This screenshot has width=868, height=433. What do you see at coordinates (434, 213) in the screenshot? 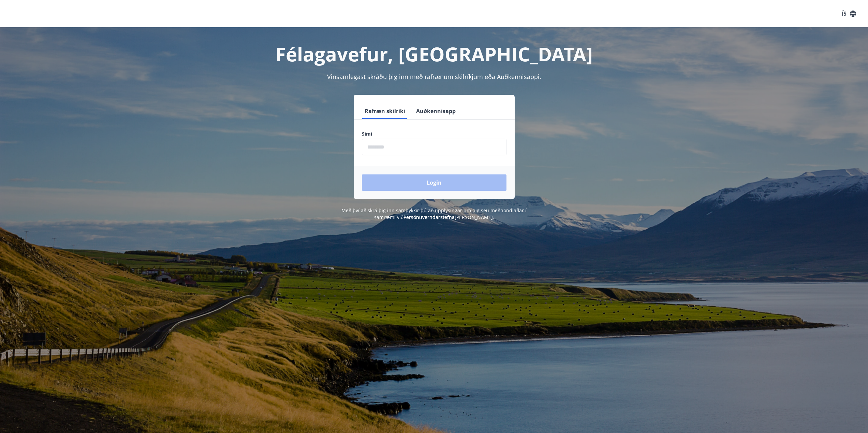
I see `span: Með því að skrá þig inn samþykkir þú að upplýsingar um þig séu meðhöndlaðar í samræmi við [PERSON...` at bounding box center [434, 213].